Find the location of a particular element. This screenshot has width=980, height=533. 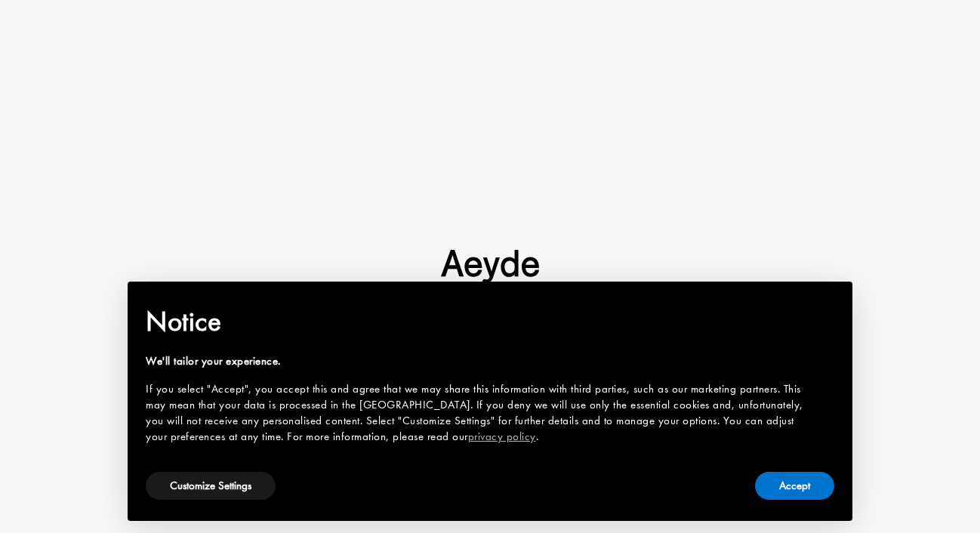

button: Accept is located at coordinates (795, 485).